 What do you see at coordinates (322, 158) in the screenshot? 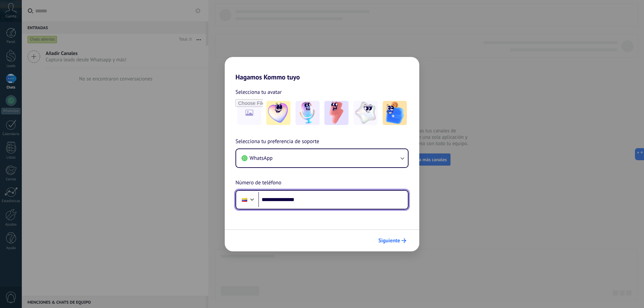
I see `button: WhatsApp` at bounding box center [322, 158].